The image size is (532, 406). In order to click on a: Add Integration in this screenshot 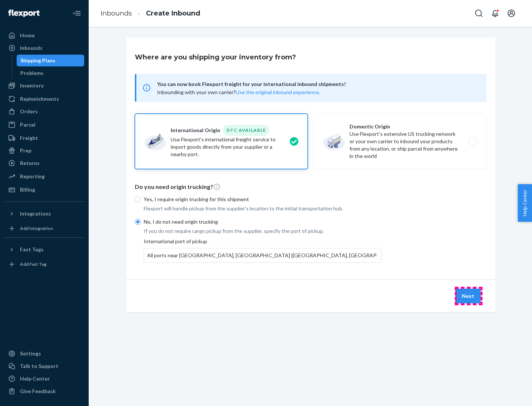, I will do `click(44, 228)`.